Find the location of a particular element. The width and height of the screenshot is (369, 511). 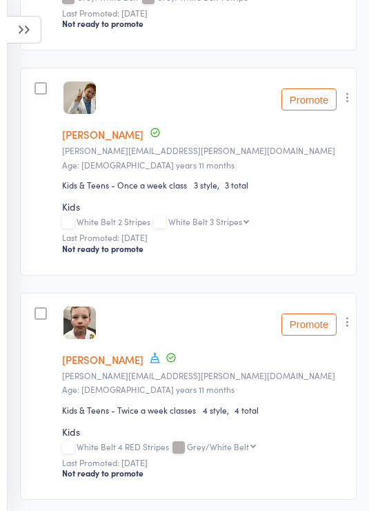

div: Kids & Teens - Twice a week classes is located at coordinates (129, 409).